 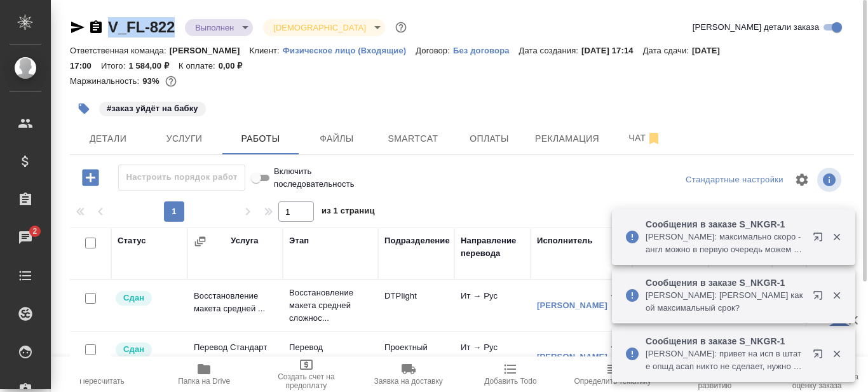 What do you see at coordinates (235, 357) in the screenshot?
I see `td: Перевод Стандарт Ит → Рус` at bounding box center [235, 357].